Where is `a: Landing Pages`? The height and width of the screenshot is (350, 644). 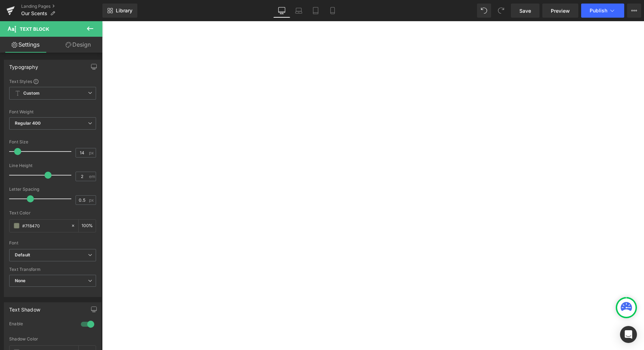
a: Landing Pages is located at coordinates (62, 7).